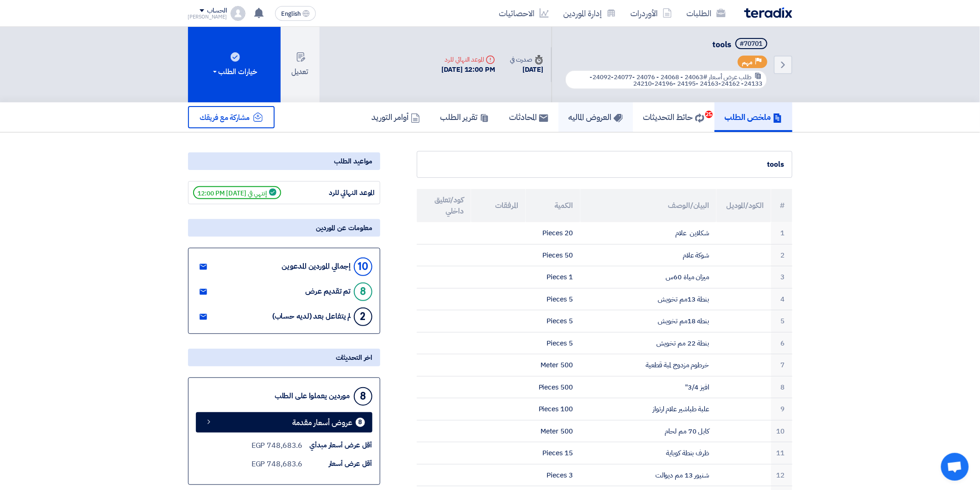  I want to click on td: 2, so click(781, 255).